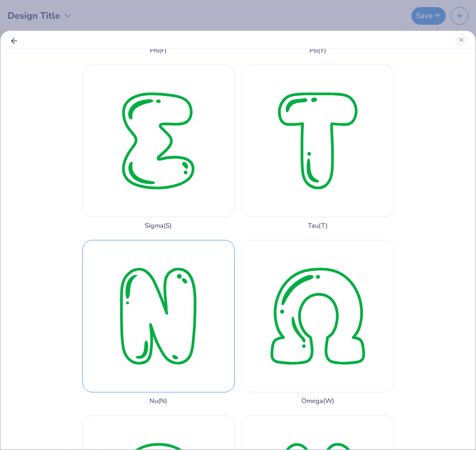 This screenshot has height=450, width=476. What do you see at coordinates (317, 226) in the screenshot?
I see `div: Tau ( T )` at bounding box center [317, 226].